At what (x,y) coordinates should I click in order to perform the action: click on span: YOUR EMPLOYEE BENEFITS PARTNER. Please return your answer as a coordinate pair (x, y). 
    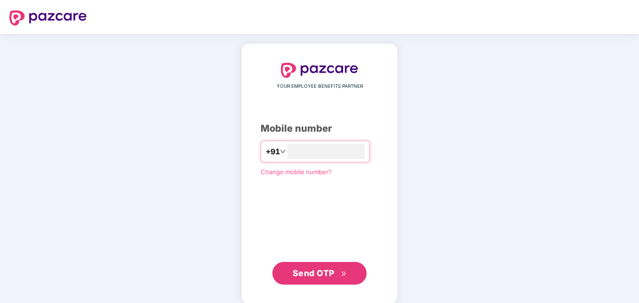
    Looking at the image, I should click on (320, 86).